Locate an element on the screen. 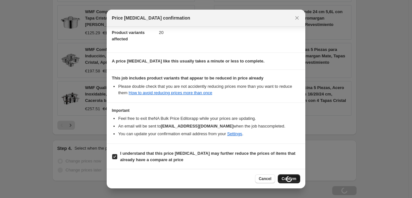  button: Close is located at coordinates (297, 18).